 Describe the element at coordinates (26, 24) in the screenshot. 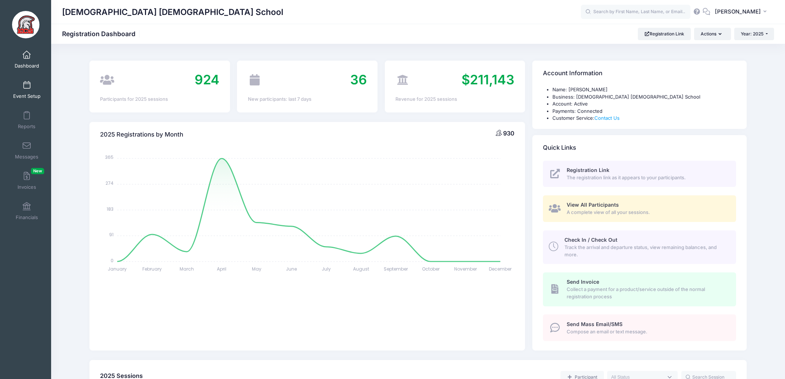

I see `img: Evangelical Christian School` at that location.